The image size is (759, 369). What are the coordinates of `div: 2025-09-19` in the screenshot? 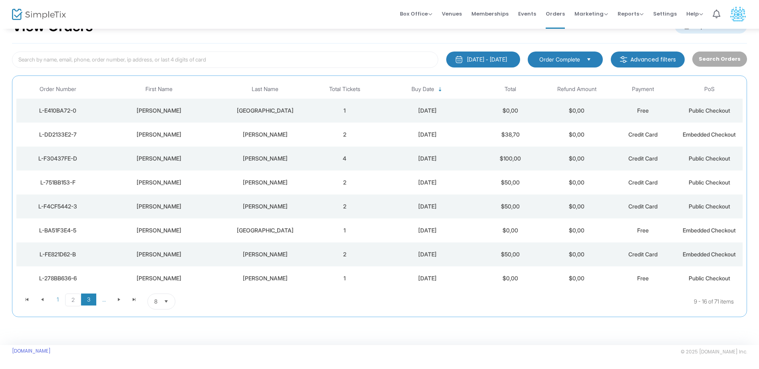 It's located at (427, 254).